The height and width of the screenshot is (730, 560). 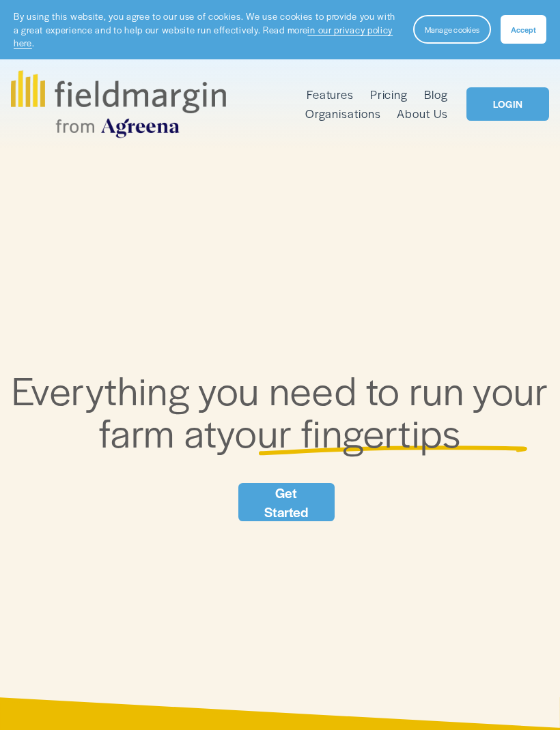 What do you see at coordinates (118, 104) in the screenshot?
I see `img: fieldmargin.com` at bounding box center [118, 104].